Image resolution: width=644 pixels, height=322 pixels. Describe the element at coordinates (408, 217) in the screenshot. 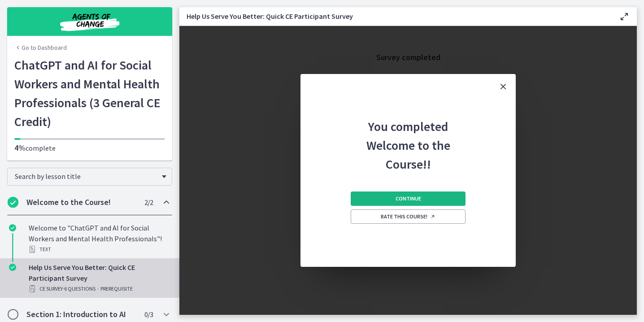

I see `span: Rate this course!` at that location.